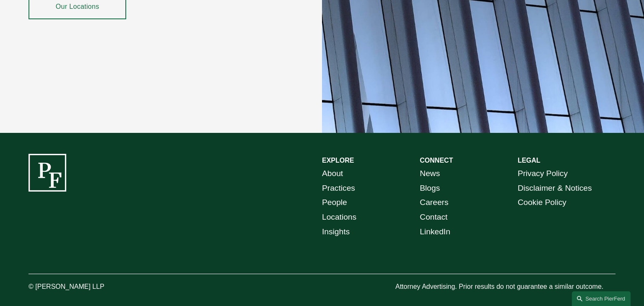 The image size is (644, 306). I want to click on a: LinkedIn, so click(435, 232).